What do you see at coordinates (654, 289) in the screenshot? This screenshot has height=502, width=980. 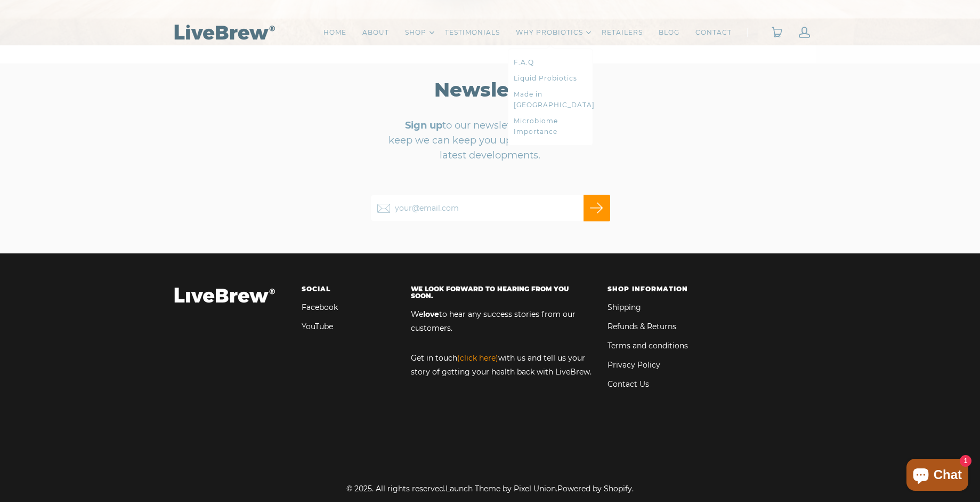 I see `h4: Shop Information` at bounding box center [654, 289].